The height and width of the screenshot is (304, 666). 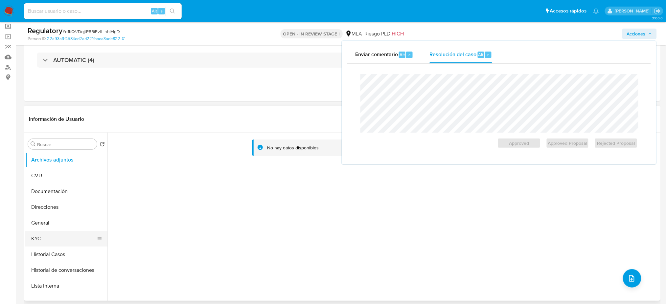 What do you see at coordinates (66, 176) in the screenshot?
I see `button: CVU` at bounding box center [66, 176].